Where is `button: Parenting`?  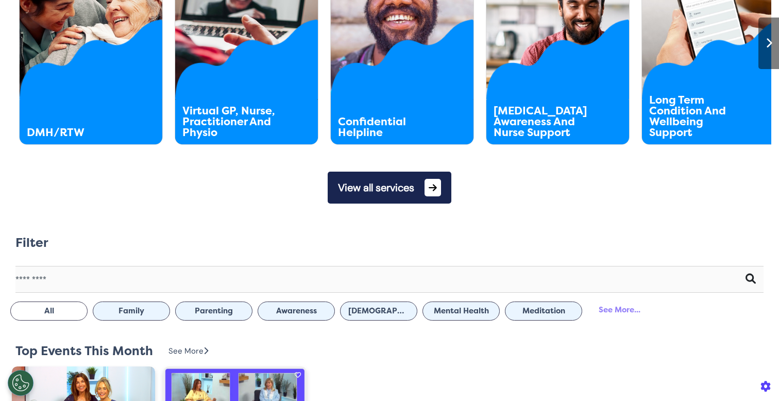
button: Parenting is located at coordinates (214, 311).